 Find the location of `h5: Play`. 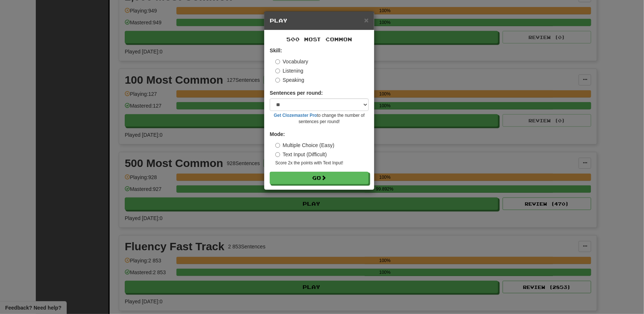

h5: Play is located at coordinates (319, 21).